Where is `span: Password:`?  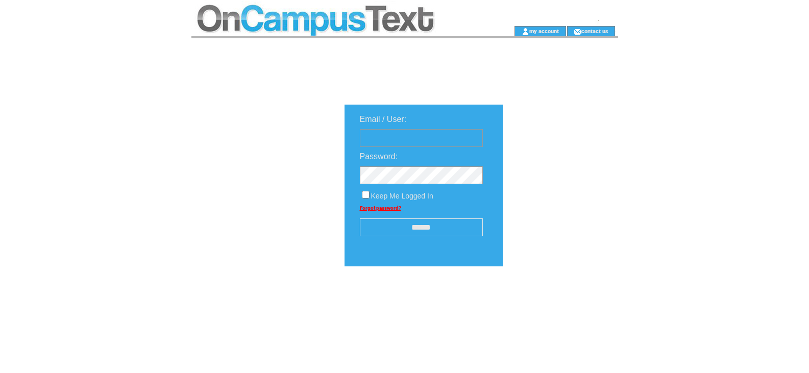 span: Password: is located at coordinates (379, 156).